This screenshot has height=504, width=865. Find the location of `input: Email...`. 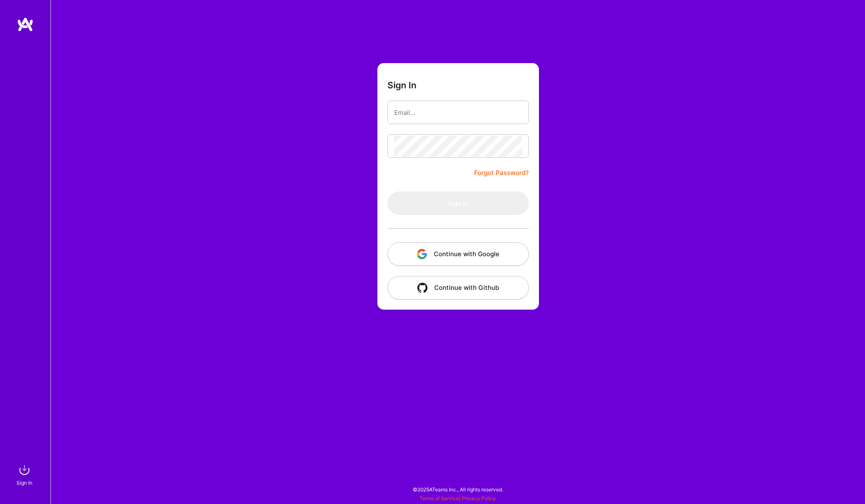

input: Email... is located at coordinates (458, 112).